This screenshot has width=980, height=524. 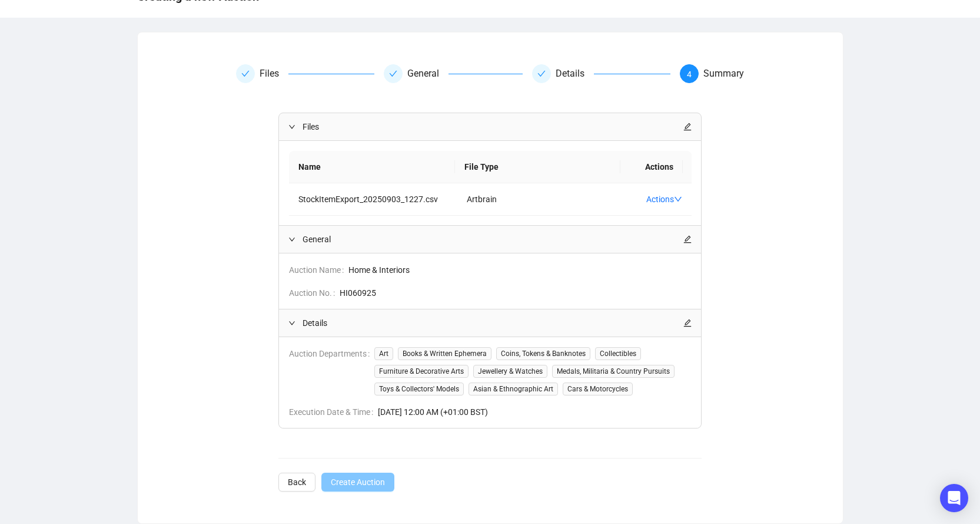 What do you see at coordinates (543, 353) in the screenshot?
I see `span: Coins, Tokens & Banknotes` at bounding box center [543, 353].